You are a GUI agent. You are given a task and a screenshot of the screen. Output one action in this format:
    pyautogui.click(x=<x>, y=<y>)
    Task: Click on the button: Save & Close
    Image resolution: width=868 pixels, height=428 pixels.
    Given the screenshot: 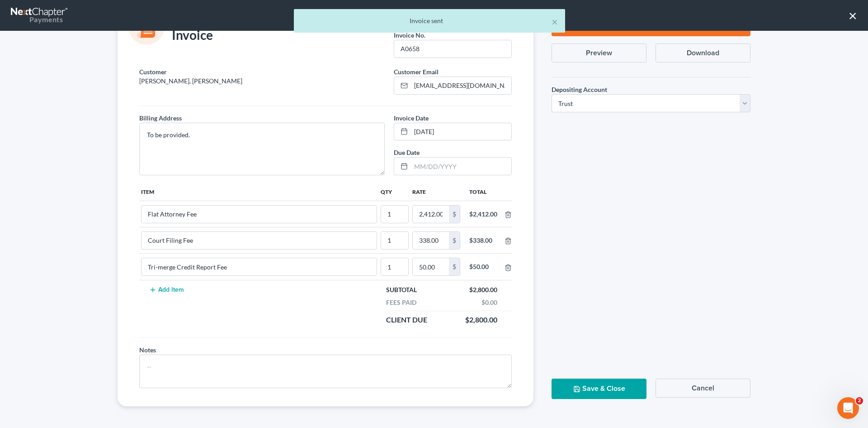 What is the action you would take?
    pyautogui.click(x=600, y=388)
    